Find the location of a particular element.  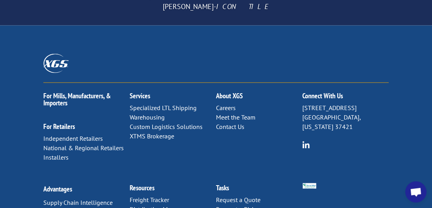

a: Services is located at coordinates (140, 96).